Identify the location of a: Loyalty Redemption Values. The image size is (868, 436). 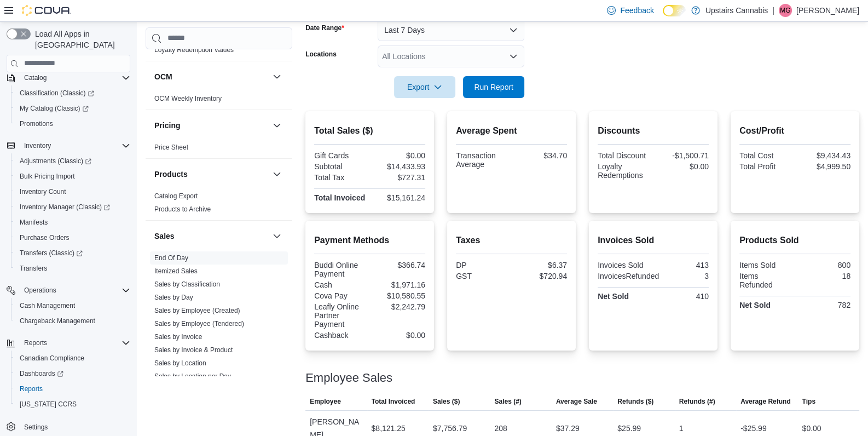
(194, 50).